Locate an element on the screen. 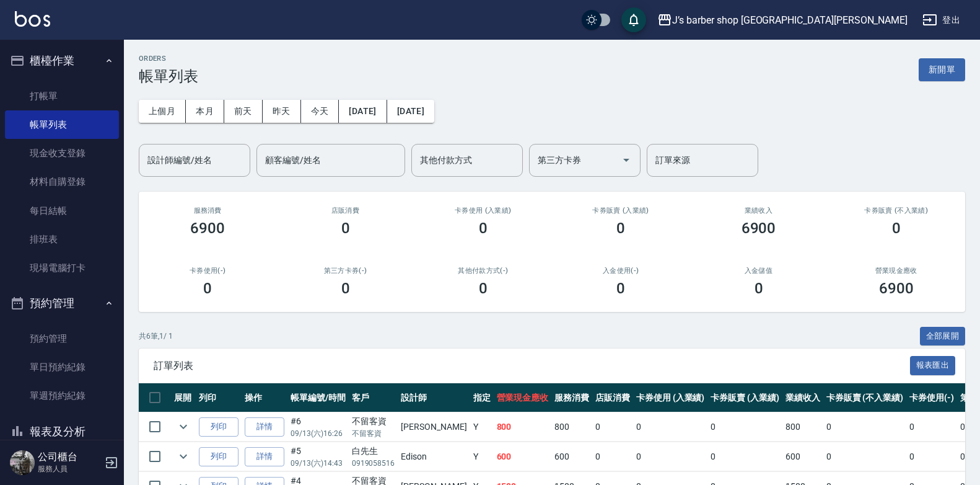  p: 共 6 筆, 1 / 1 is located at coordinates (156, 336).